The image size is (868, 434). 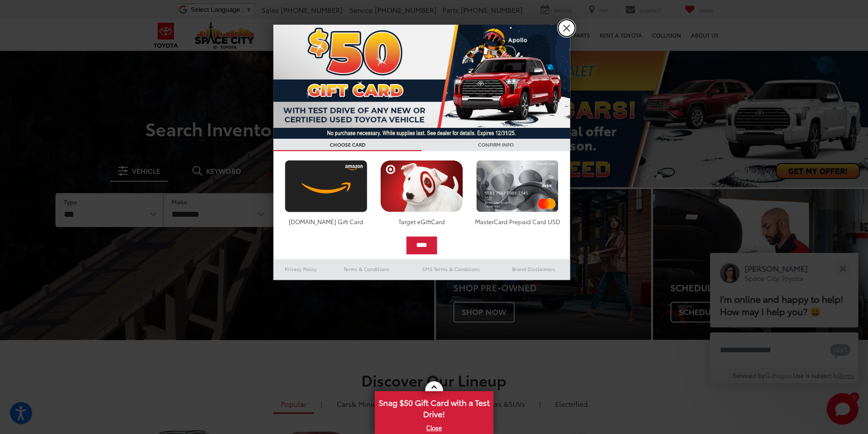 What do you see at coordinates (326, 186) in the screenshot?
I see `img: amazoncard.png` at bounding box center [326, 186].